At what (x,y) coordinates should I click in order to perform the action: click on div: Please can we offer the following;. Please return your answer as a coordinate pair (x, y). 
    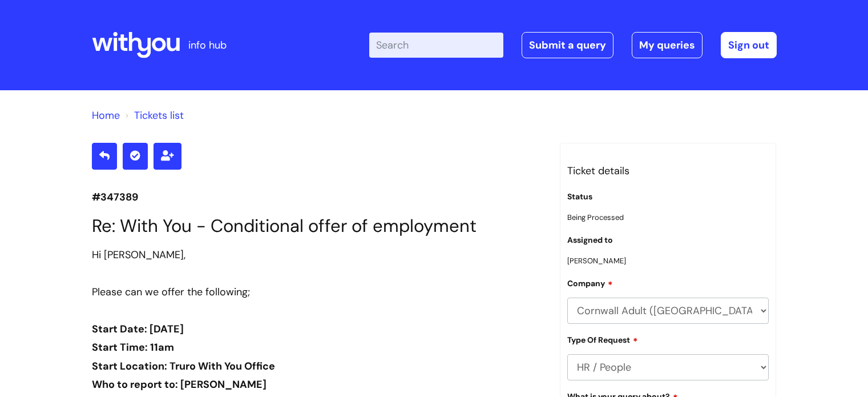
    Looking at the image, I should click on (318, 292).